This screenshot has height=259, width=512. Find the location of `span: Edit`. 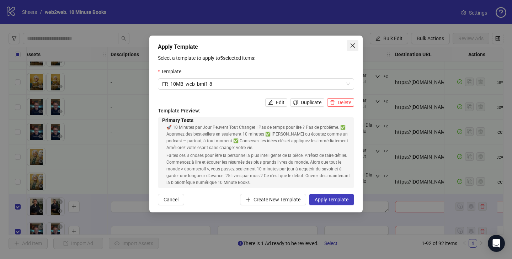

span: Edit is located at coordinates (280, 102).